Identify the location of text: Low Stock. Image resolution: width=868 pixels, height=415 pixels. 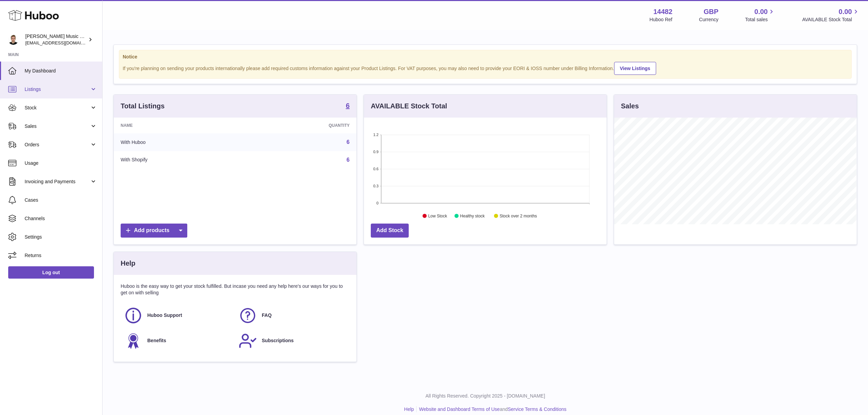
(438, 216).